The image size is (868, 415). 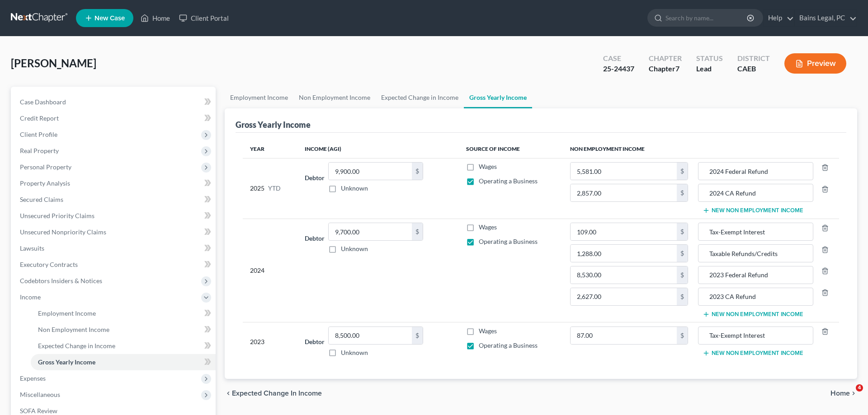 I want to click on div: Case, so click(x=618, y=58).